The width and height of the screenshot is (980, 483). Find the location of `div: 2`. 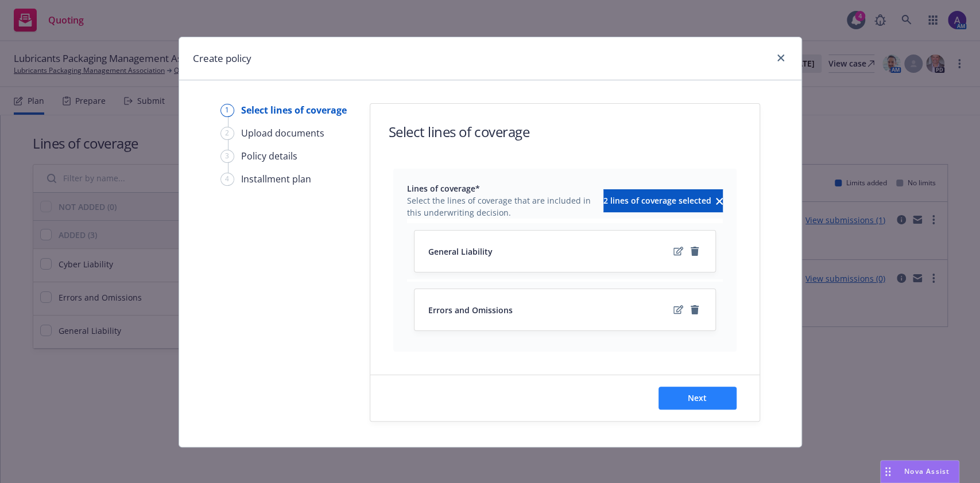

div: 2 is located at coordinates (227, 133).